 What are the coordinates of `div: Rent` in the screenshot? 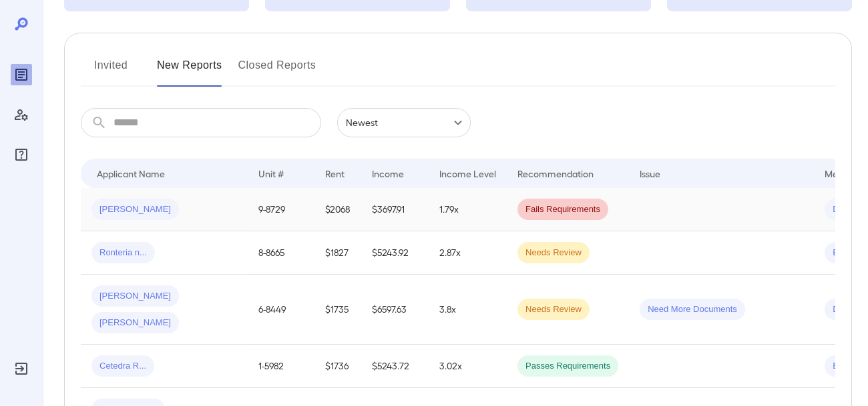 It's located at (336, 173).